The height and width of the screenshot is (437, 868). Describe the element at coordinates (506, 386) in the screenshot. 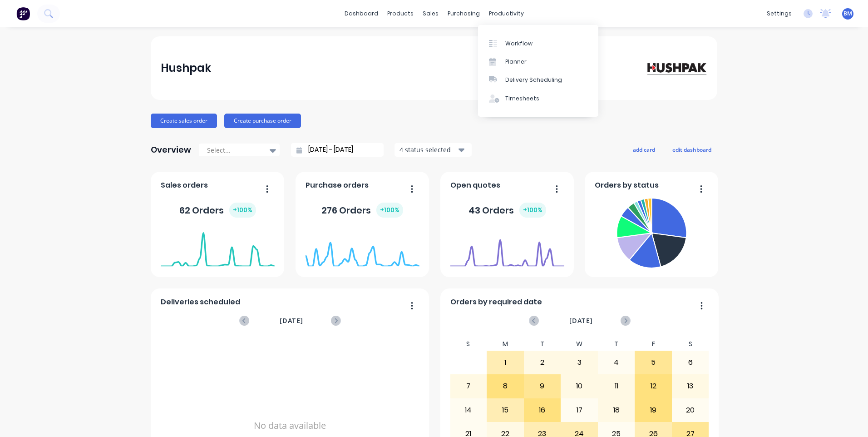

I see `div: 8` at that location.